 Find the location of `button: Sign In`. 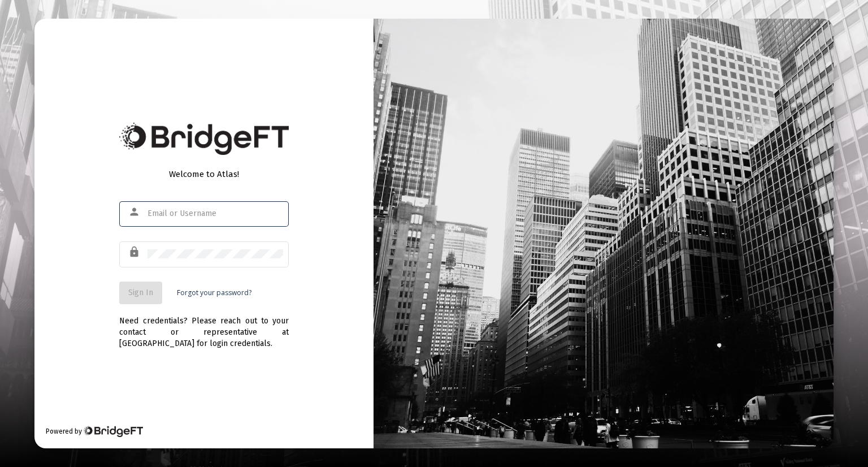

button: Sign In is located at coordinates (141, 293).